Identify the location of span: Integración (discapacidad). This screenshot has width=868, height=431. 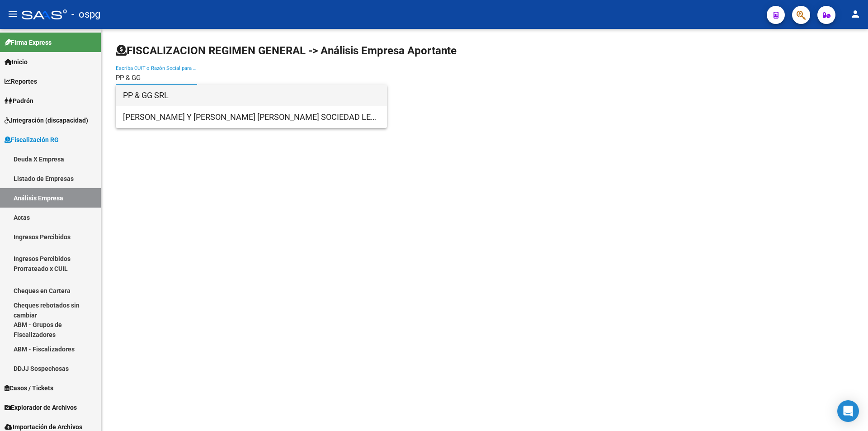
(46, 120).